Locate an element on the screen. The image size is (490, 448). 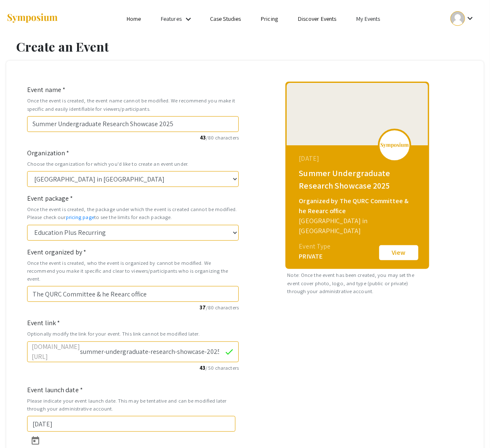
span: 37 is located at coordinates (202, 307).